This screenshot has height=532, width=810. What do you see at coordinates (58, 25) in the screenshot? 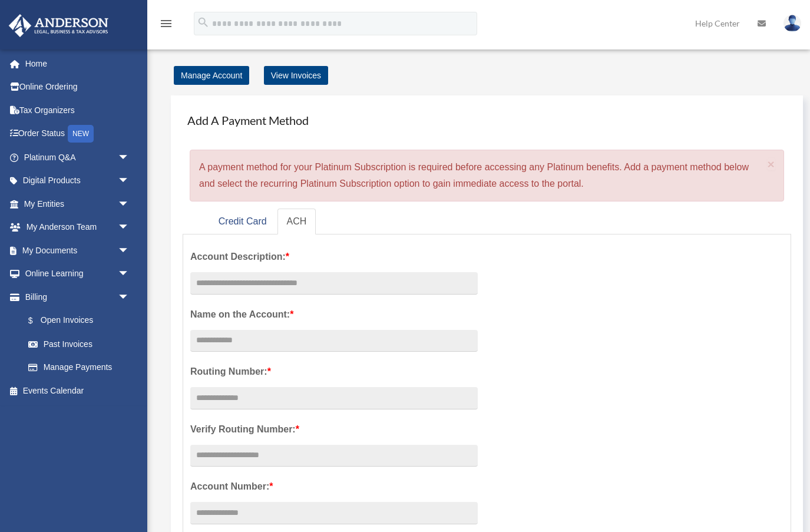
I see `img: Anderson Advisors Platinum Portal` at bounding box center [58, 25].